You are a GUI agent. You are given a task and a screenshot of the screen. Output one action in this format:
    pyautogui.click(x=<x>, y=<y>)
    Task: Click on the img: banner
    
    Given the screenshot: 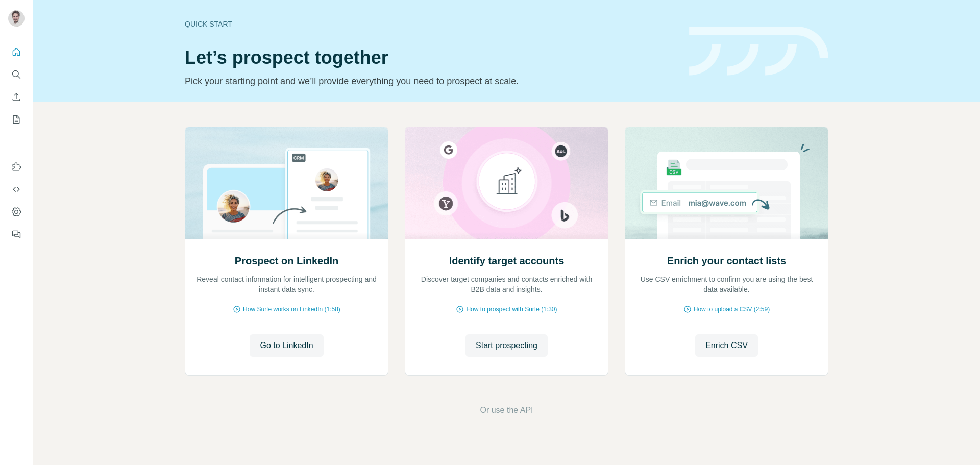 What is the action you would take?
    pyautogui.click(x=759, y=51)
    